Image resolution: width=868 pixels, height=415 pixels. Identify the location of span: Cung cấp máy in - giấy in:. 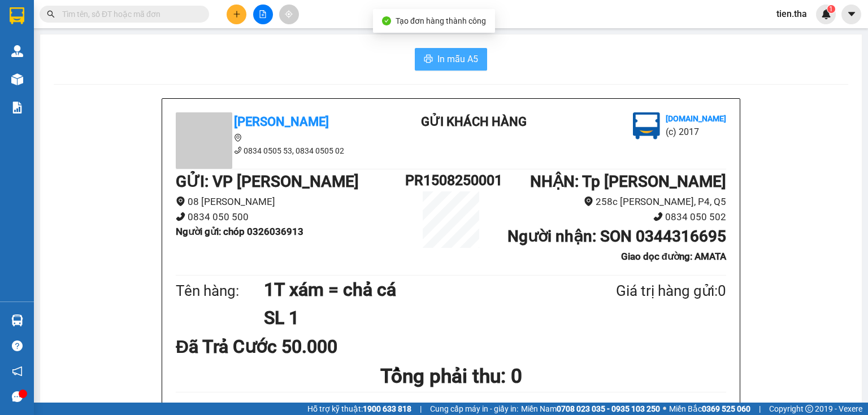
(475, 409).